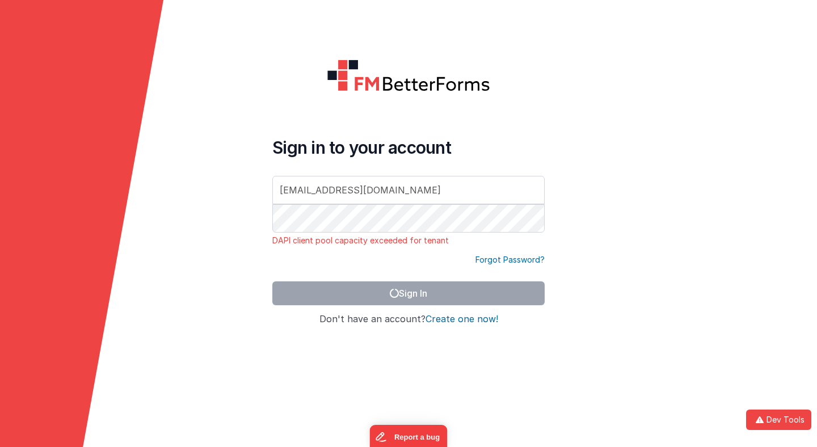 This screenshot has width=817, height=447. I want to click on p: DAPI client pool capacity exceeded for tenant, so click(408, 241).